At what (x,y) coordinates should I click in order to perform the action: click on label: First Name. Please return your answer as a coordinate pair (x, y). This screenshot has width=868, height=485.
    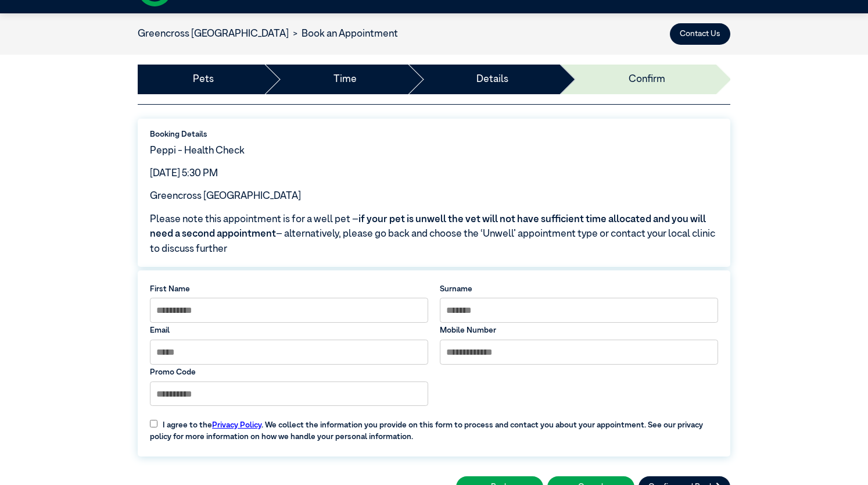
    Looking at the image, I should click on (289, 289).